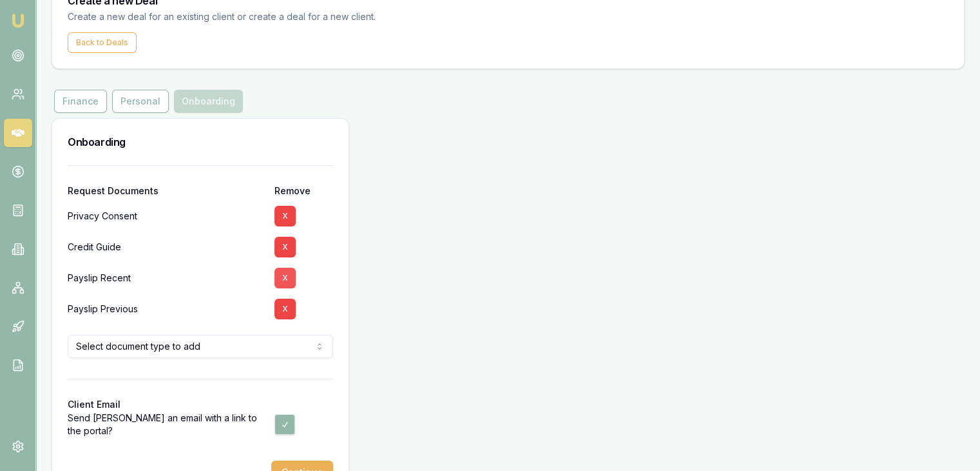 This screenshot has height=471, width=980. I want to click on div: Payslip Previous, so click(165, 309).